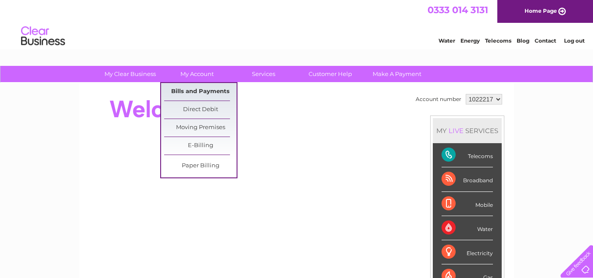 The image size is (593, 278). I want to click on a: Contact, so click(545, 40).